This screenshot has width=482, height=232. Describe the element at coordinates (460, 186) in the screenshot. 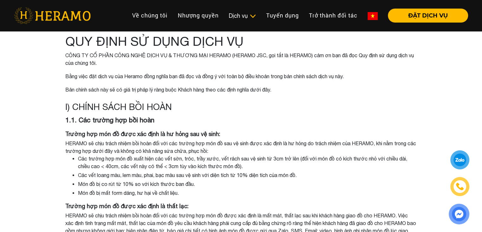

I see `img: phone-icon` at that location.